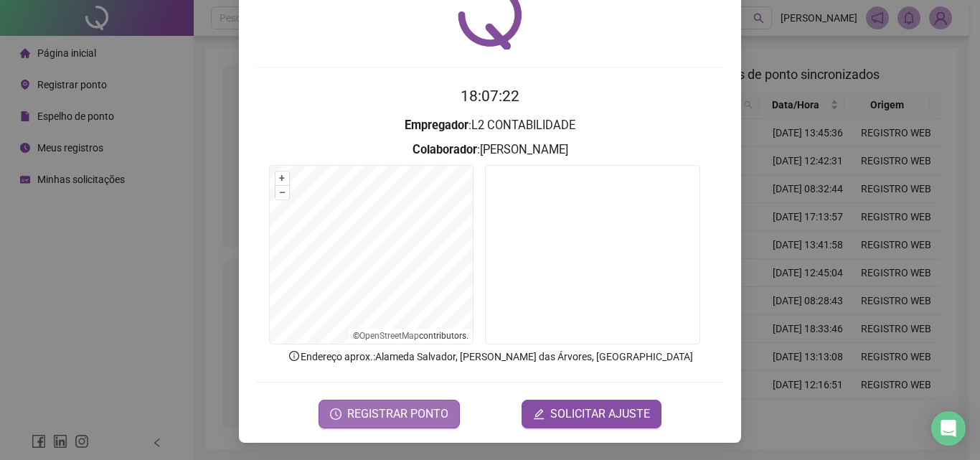  I want to click on strong: Colaborador, so click(445, 149).